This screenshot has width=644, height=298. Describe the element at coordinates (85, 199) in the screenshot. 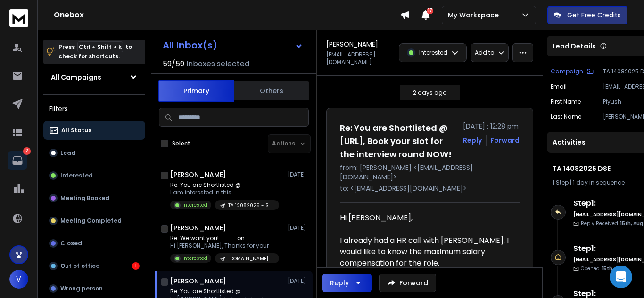

I see `p: Meeting Booked` at that location.